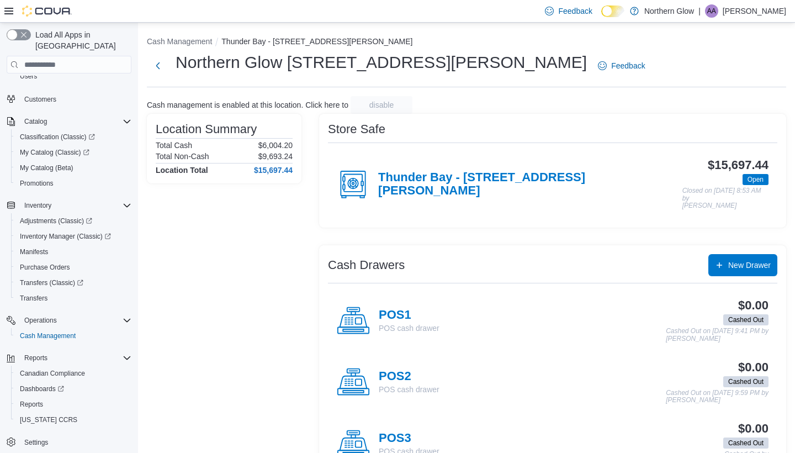  Describe the element at coordinates (366, 265) in the screenshot. I see `h3: Cash Drawers` at that location.